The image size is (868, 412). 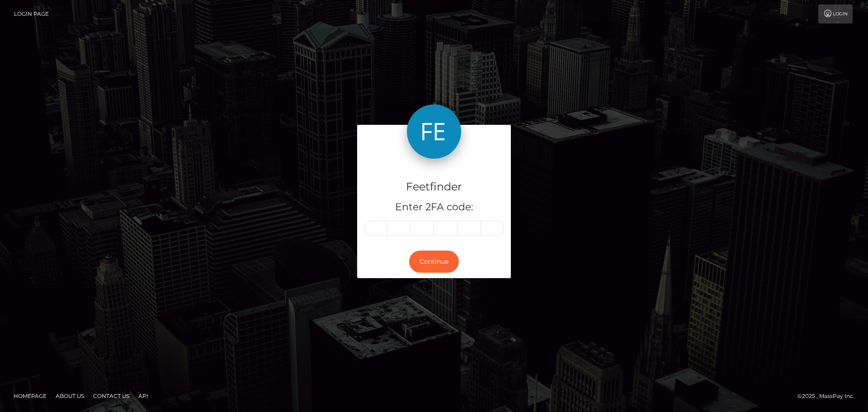 What do you see at coordinates (31, 14) in the screenshot?
I see `a: Login Page` at bounding box center [31, 14].